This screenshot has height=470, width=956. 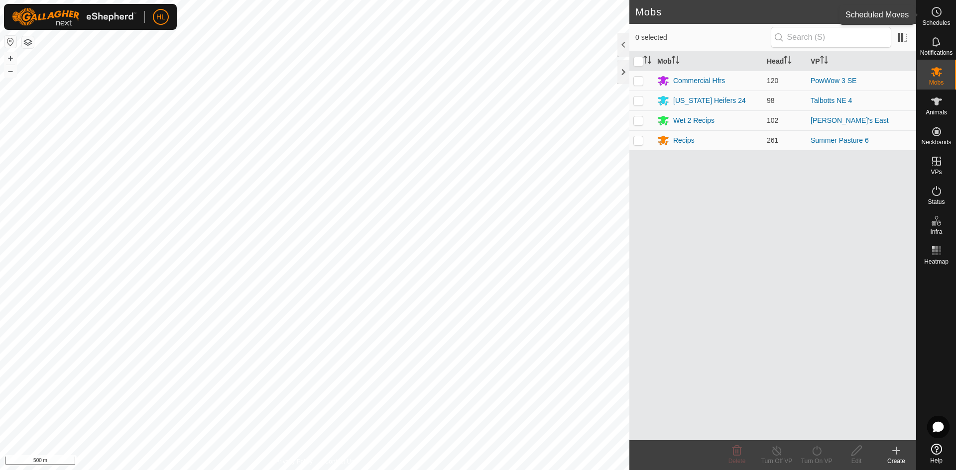 What do you see at coordinates (833, 81) in the screenshot?
I see `a: PowWow 3 SE` at bounding box center [833, 81].